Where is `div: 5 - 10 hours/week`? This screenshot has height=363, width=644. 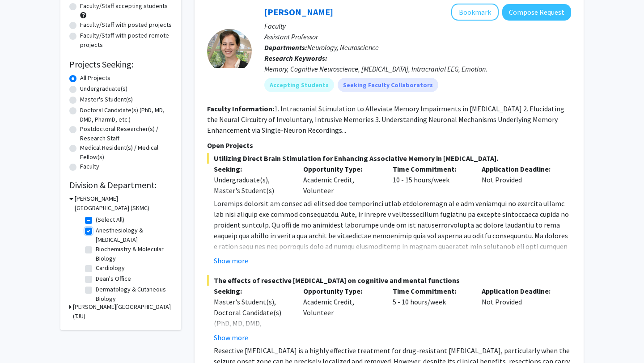
div: 5 - 10 hours/week is located at coordinates (431, 315).